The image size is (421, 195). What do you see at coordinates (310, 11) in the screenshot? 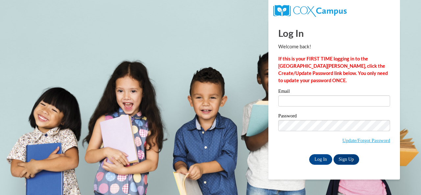
I see `img: COX Campus` at bounding box center [310, 11].